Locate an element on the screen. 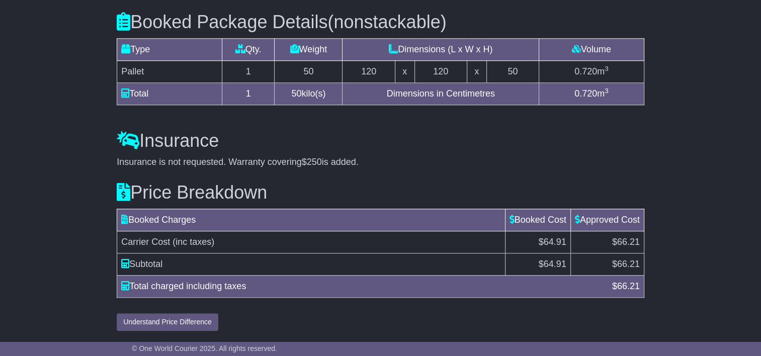 This screenshot has height=356, width=761. span: Carrier Cost is located at coordinates (145, 242).